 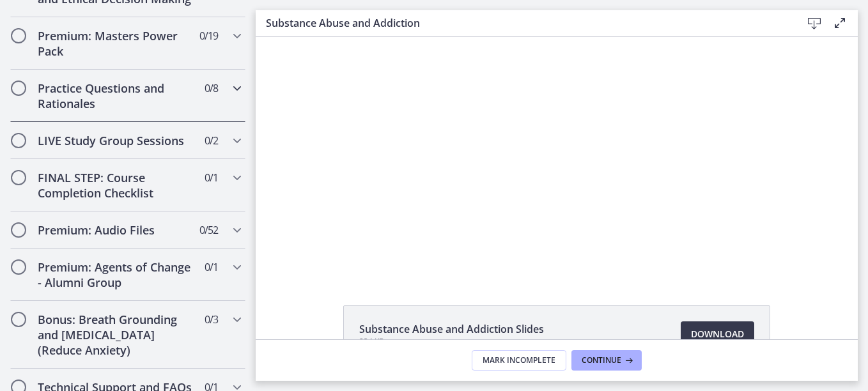 What do you see at coordinates (208, 36) in the screenshot?
I see `span: 0 / 19` at bounding box center [208, 36].